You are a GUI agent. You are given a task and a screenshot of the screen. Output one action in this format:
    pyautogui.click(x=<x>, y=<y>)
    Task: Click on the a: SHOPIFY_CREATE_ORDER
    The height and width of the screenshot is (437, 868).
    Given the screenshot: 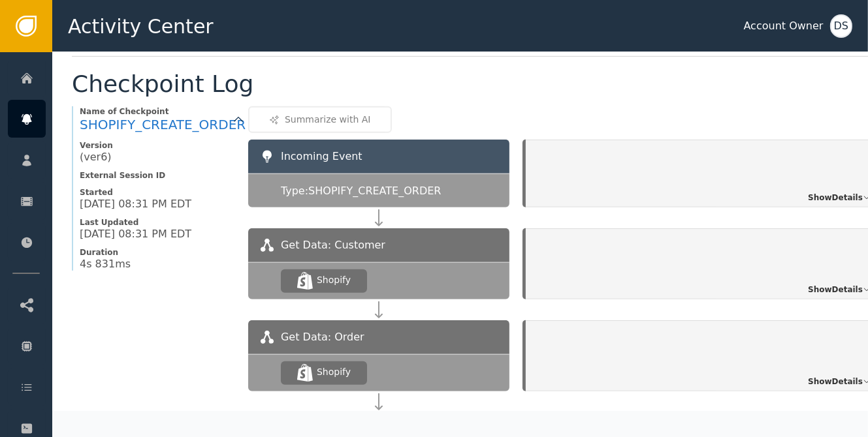 What is the action you would take?
    pyautogui.click(x=158, y=126)
    